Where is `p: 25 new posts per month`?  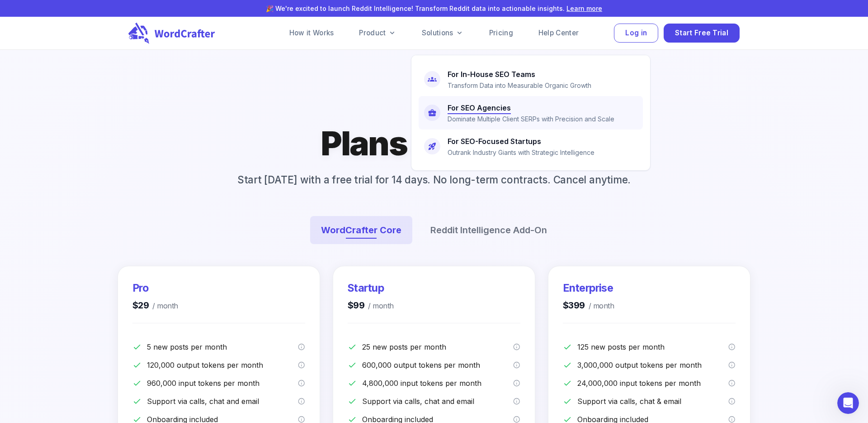 p: 25 new posts per month is located at coordinates (438, 347).